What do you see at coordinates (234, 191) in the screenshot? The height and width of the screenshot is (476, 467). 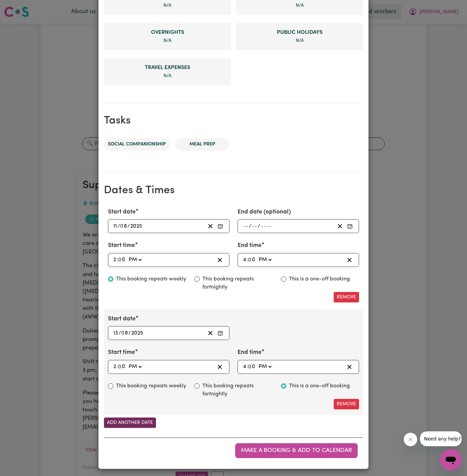 I see `h2: Dates & Times` at bounding box center [234, 191].